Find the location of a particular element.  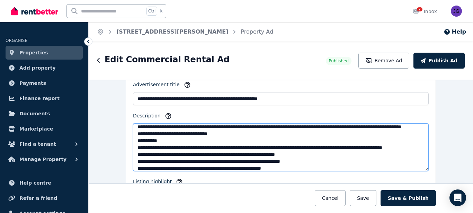

span: Refer a friend is located at coordinates (38, 198).